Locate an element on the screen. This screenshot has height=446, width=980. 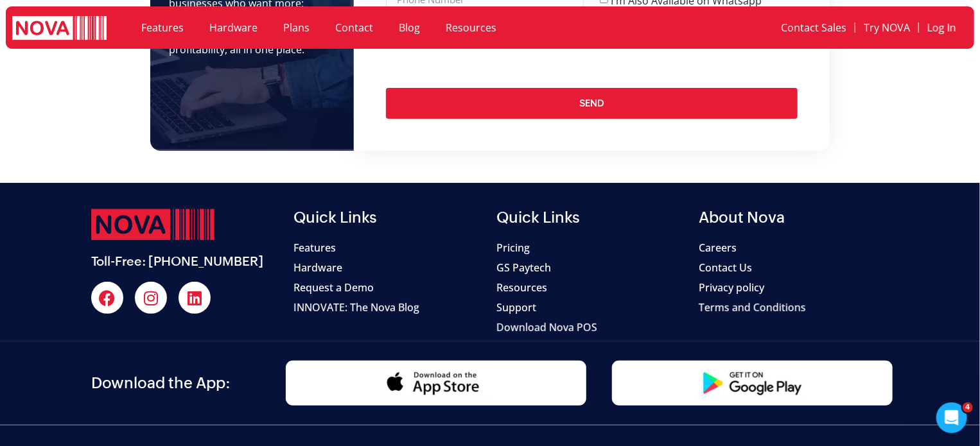
span: Pricing is located at coordinates (513, 248).